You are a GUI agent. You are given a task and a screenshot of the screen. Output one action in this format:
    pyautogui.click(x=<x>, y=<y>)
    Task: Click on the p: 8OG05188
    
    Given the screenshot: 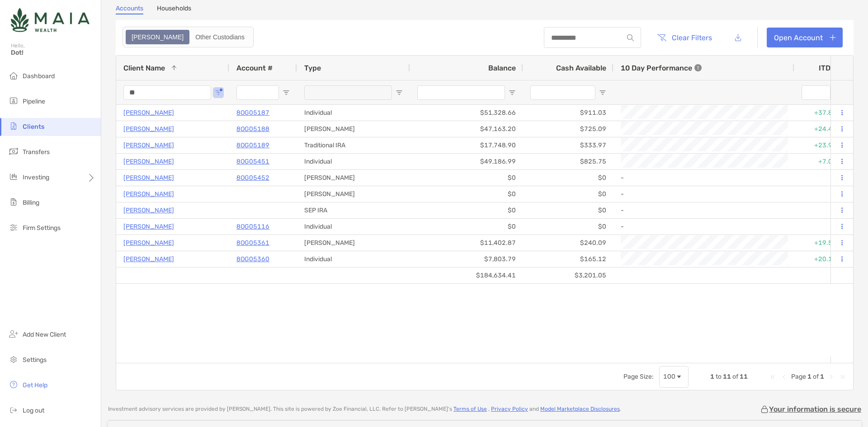 What is the action you would take?
    pyautogui.click(x=252, y=129)
    